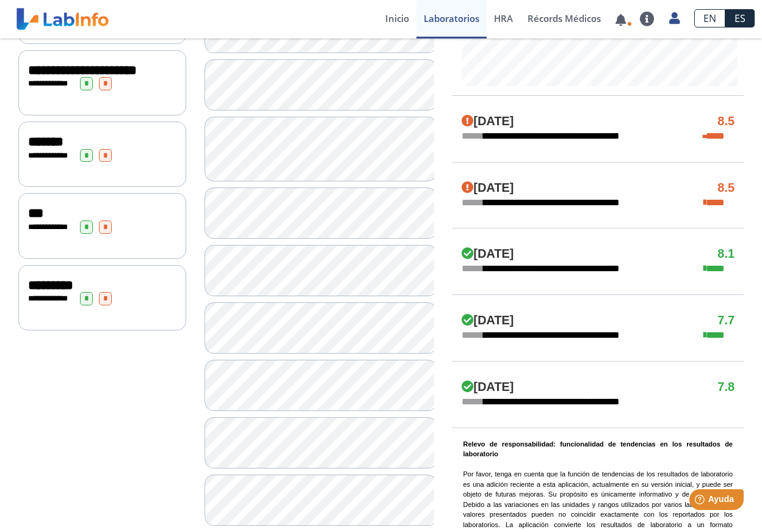 The image size is (762, 532). What do you see at coordinates (726, 387) in the screenshot?
I see `h4: 7.8` at bounding box center [726, 387].